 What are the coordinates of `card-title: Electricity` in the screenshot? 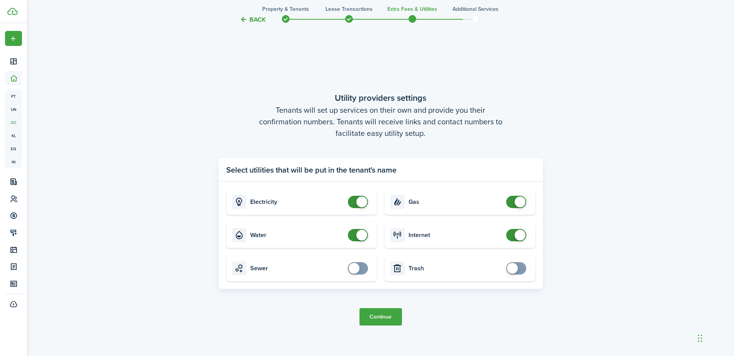 It's located at (297, 202).